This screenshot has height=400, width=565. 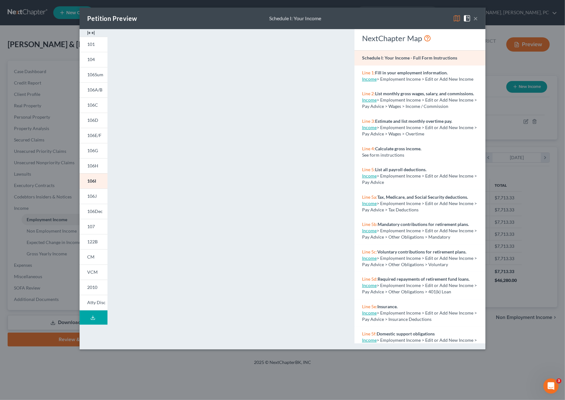 I want to click on a: 106E/F, so click(x=93, y=136).